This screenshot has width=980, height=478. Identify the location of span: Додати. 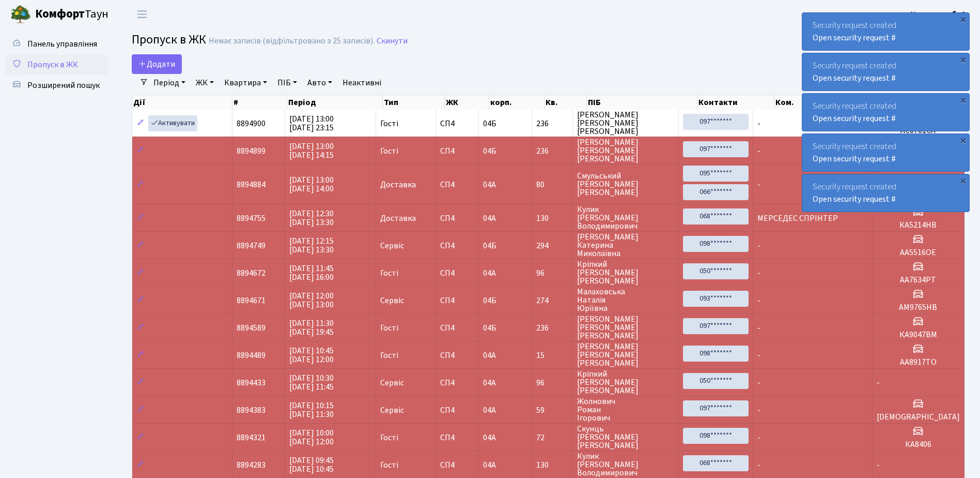
(157, 64).